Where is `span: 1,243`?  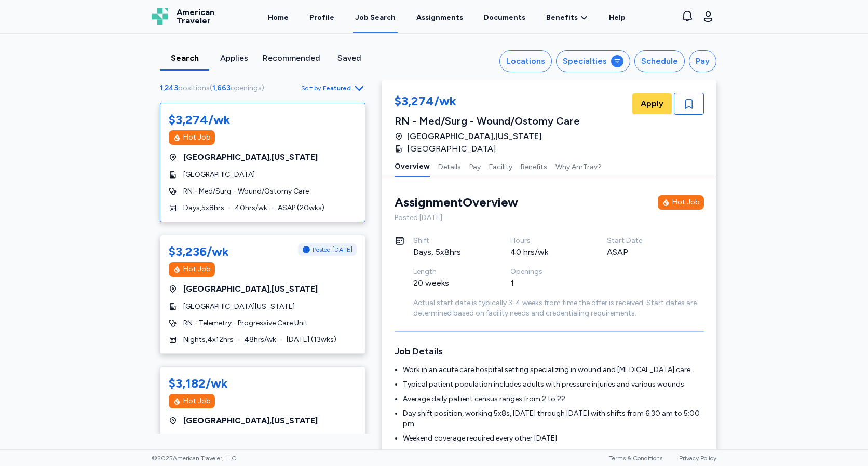 span: 1,243 is located at coordinates (169, 88).